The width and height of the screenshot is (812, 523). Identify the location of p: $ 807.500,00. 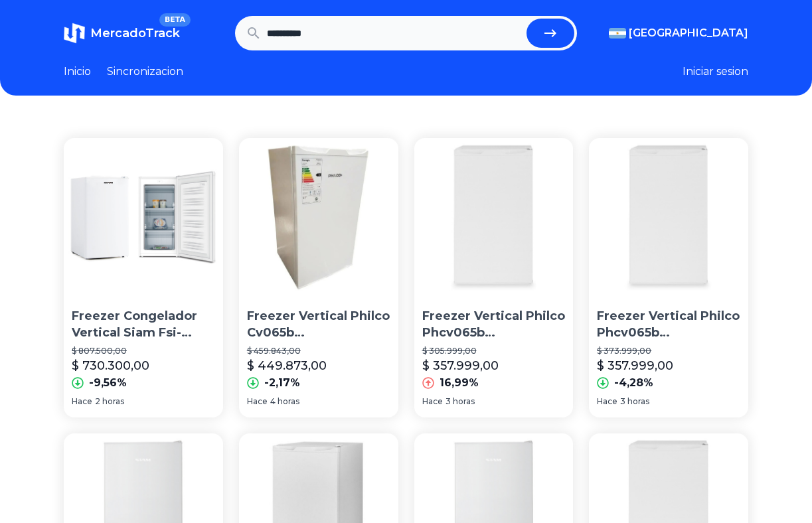
(144, 351).